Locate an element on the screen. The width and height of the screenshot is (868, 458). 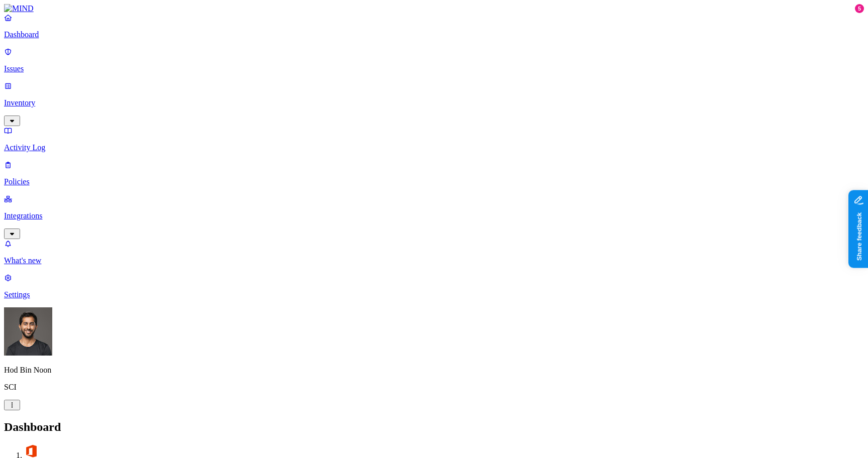
a: MIND is located at coordinates (434, 8).